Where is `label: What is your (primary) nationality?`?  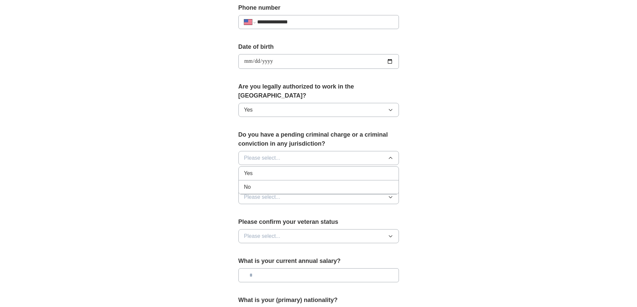
label: What is your (primary) nationality? is located at coordinates (318, 300).